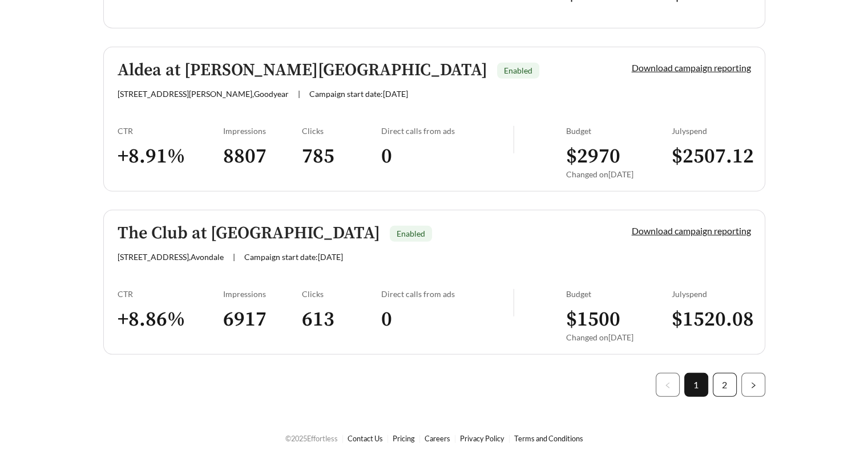  What do you see at coordinates (342, 157) in the screenshot?
I see `h3: 785` at bounding box center [342, 157].